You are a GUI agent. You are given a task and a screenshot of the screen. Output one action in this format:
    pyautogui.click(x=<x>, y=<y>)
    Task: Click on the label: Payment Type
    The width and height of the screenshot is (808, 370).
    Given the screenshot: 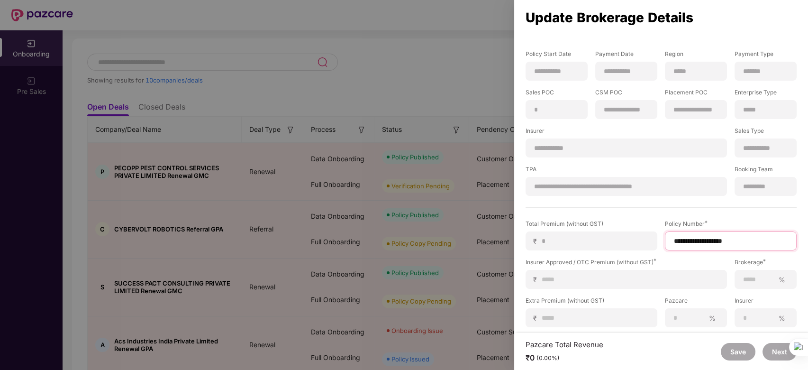 What is the action you would take?
    pyautogui.click(x=766, y=55)
    